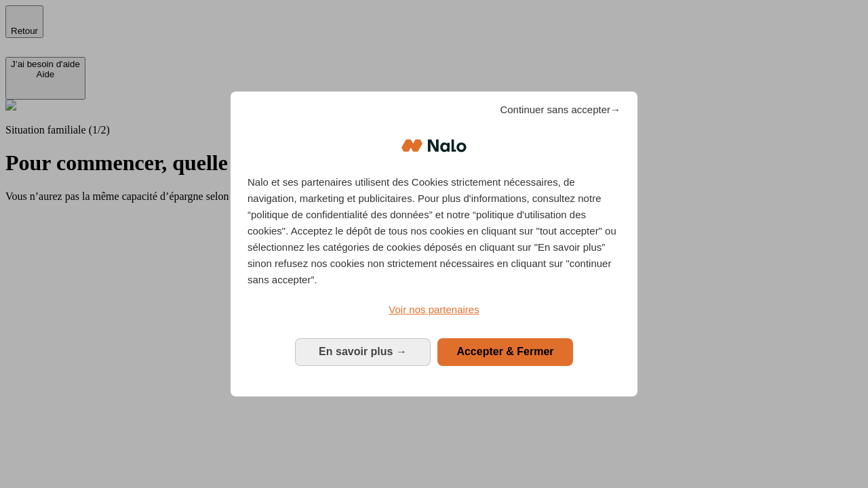 The image size is (868, 488). Describe the element at coordinates (505, 352) in the screenshot. I see `button: Accepter & Fermer: Accepter notre traitement des données et fermer` at that location.